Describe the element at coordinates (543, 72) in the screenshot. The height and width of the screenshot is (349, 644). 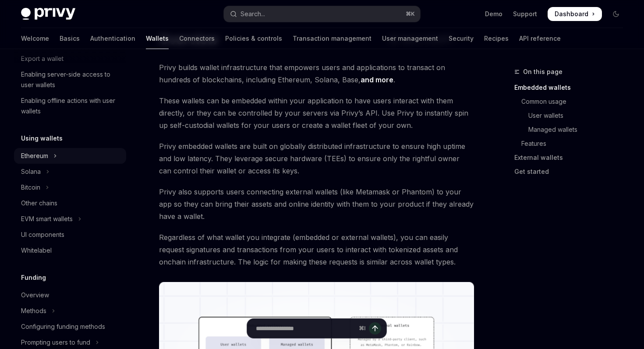
I see `span: On this page` at that location.